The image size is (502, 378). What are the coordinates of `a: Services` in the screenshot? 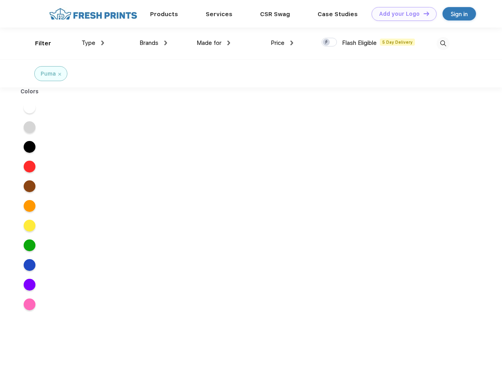 It's located at (219, 14).